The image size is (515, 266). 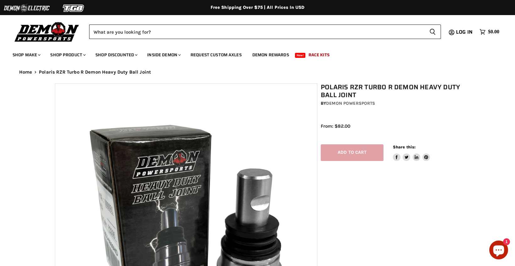 What do you see at coordinates (47, 31) in the screenshot?
I see `img: Demon Powersports` at bounding box center [47, 31].